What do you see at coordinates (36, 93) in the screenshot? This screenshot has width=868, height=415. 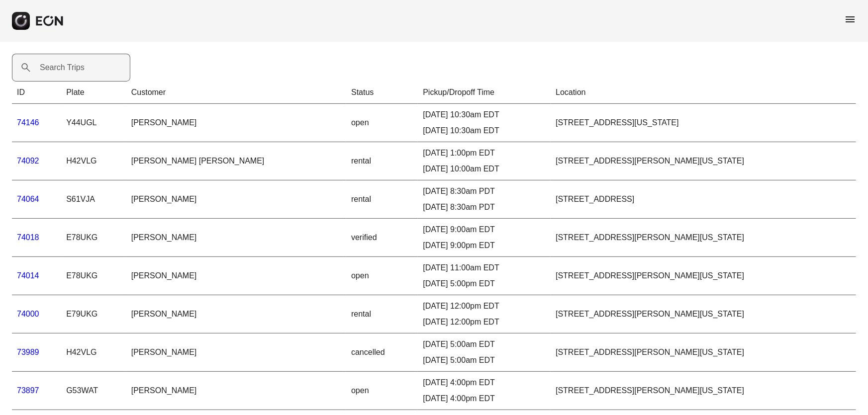 I see `th: ID` at bounding box center [36, 93].